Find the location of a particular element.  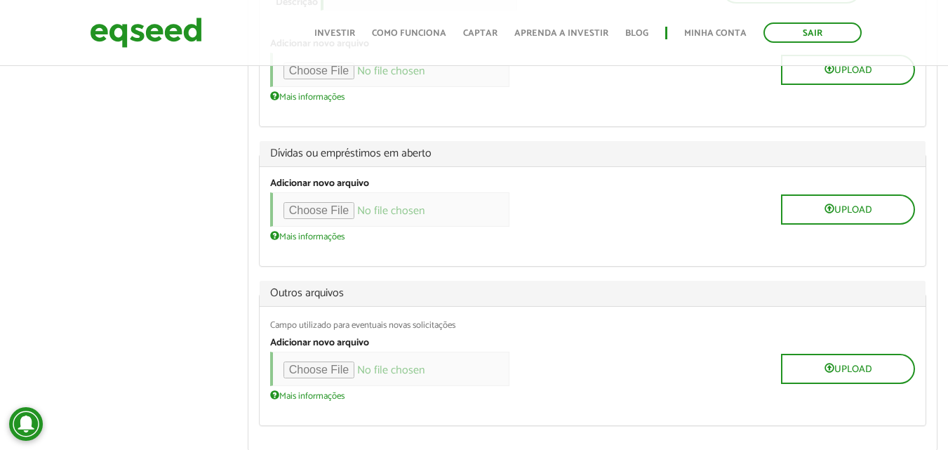

a: Blog is located at coordinates (636, 33).